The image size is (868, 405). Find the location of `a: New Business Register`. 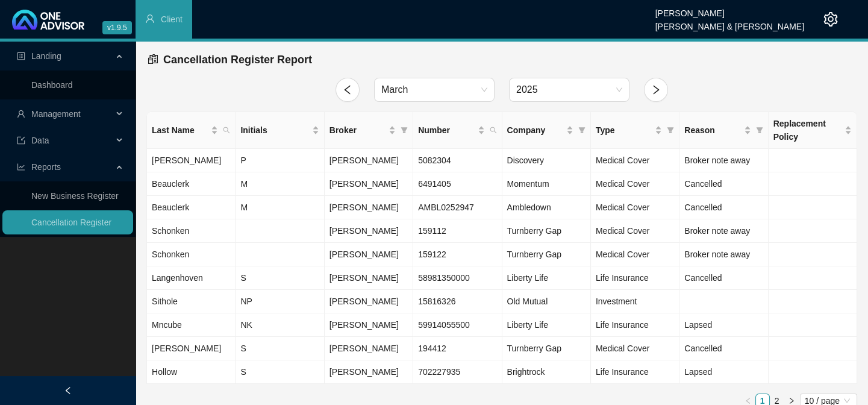

a: New Business Register is located at coordinates (75, 196).